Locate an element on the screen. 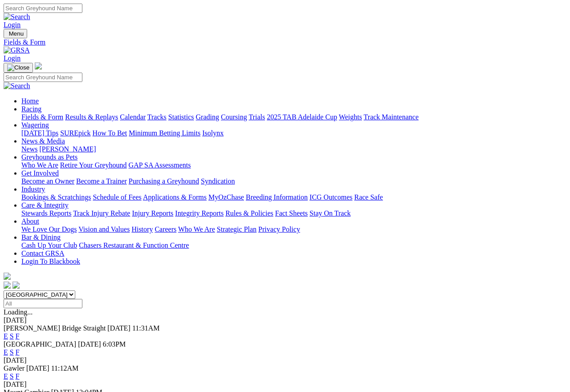 The image size is (570, 392). a: Weights is located at coordinates (350, 117).